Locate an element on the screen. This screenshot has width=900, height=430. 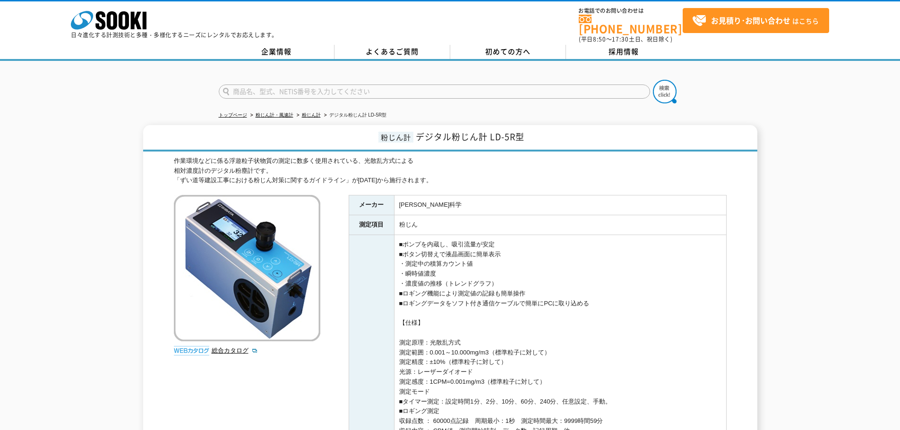
a: 粉じん計 is located at coordinates (311, 115).